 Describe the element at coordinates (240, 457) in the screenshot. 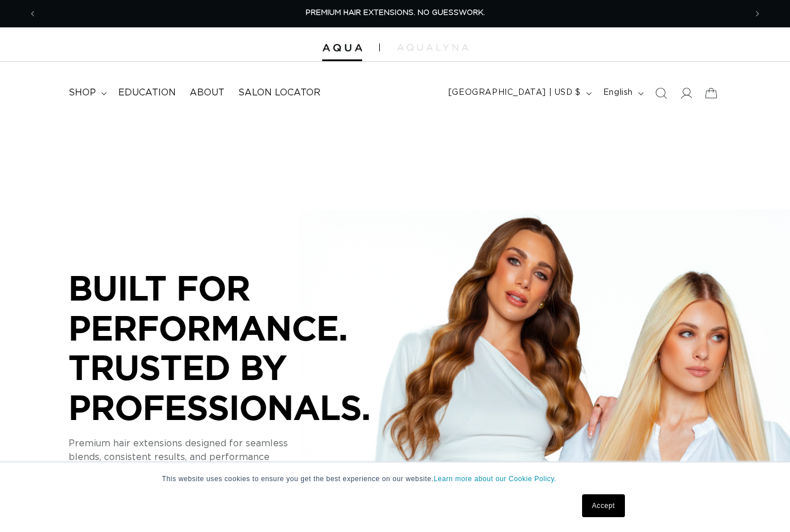

I see `p: Premium hair extensions designed for seamless blends, consistent results, and performance you can...` at that location.